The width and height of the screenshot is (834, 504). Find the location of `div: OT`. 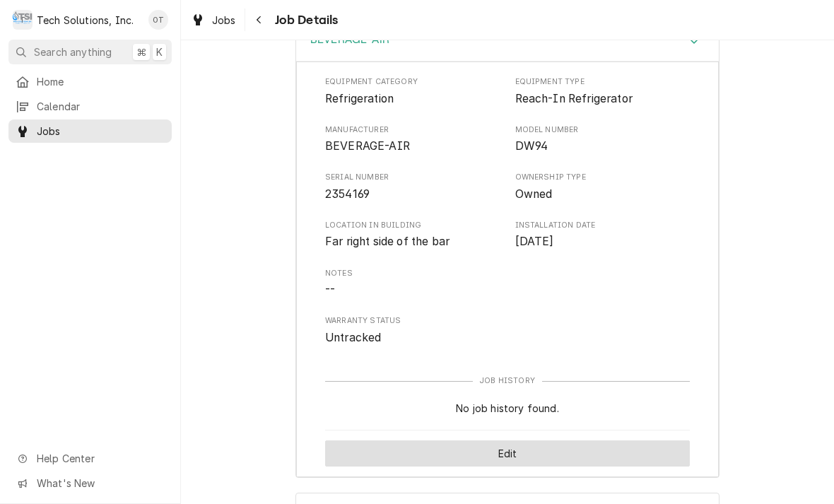

div: OT is located at coordinates (159, 20).